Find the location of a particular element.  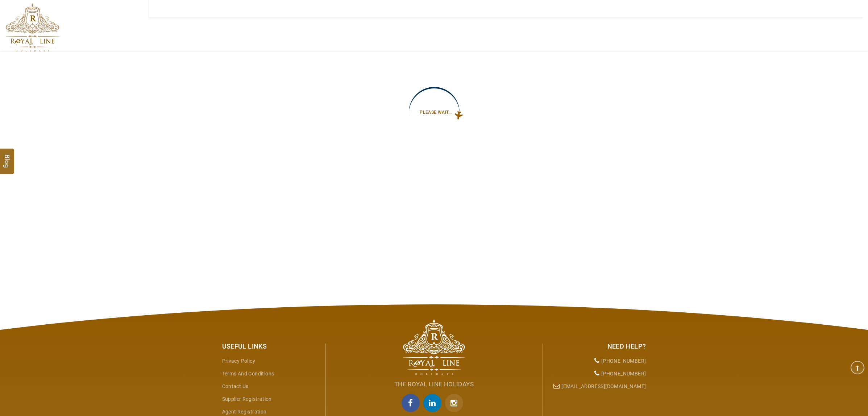

div: Useful Links is located at coordinates (271, 347).